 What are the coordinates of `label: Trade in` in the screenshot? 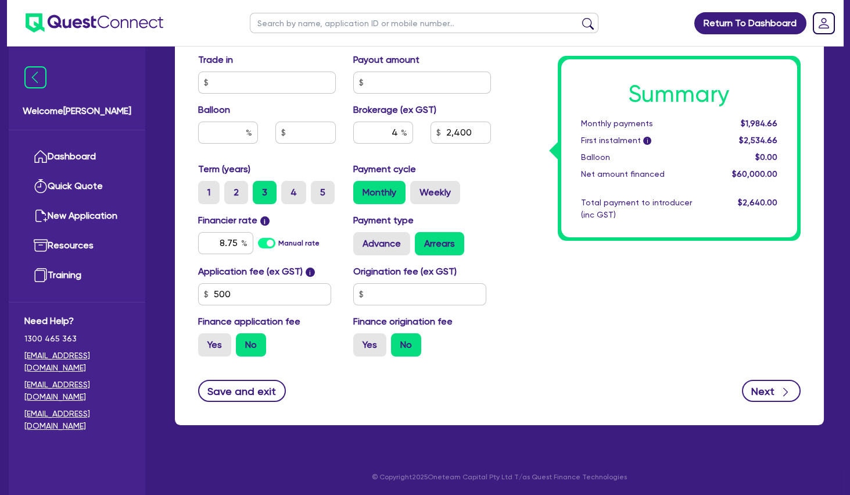 It's located at (216, 60).